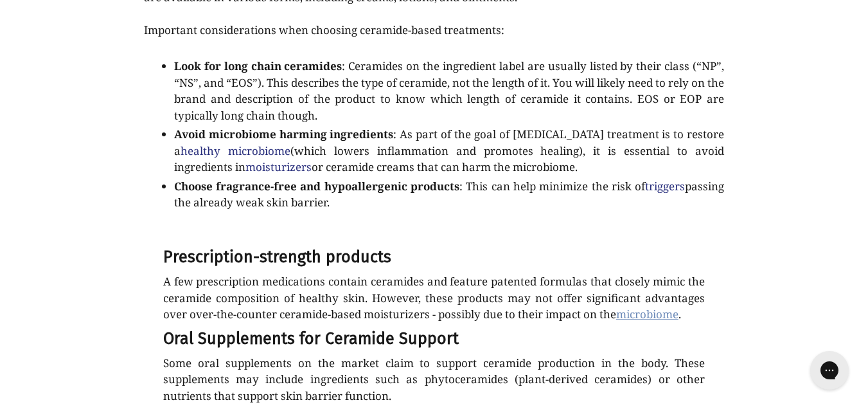 This screenshot has width=868, height=407. Describe the element at coordinates (647, 315) in the screenshot. I see `a: microbiome` at that location.